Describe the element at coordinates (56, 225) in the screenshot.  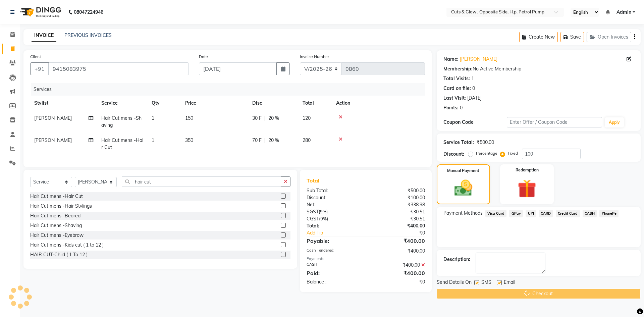
I see `div: Hair Cut mens -Shaving` at that location.